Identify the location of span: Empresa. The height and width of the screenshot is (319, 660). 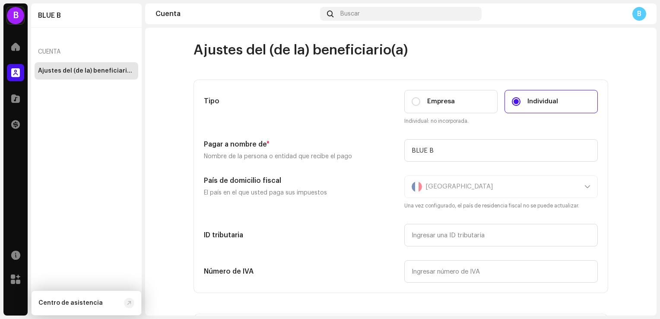
(441, 102).